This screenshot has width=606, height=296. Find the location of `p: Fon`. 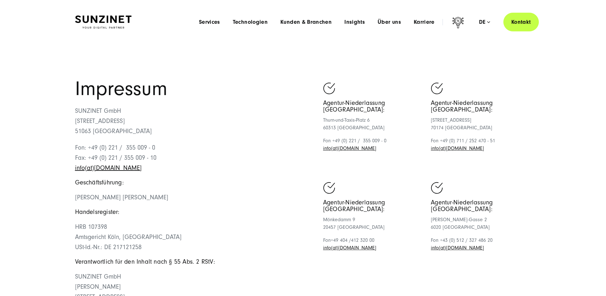

p: Fon is located at coordinates (373, 244).